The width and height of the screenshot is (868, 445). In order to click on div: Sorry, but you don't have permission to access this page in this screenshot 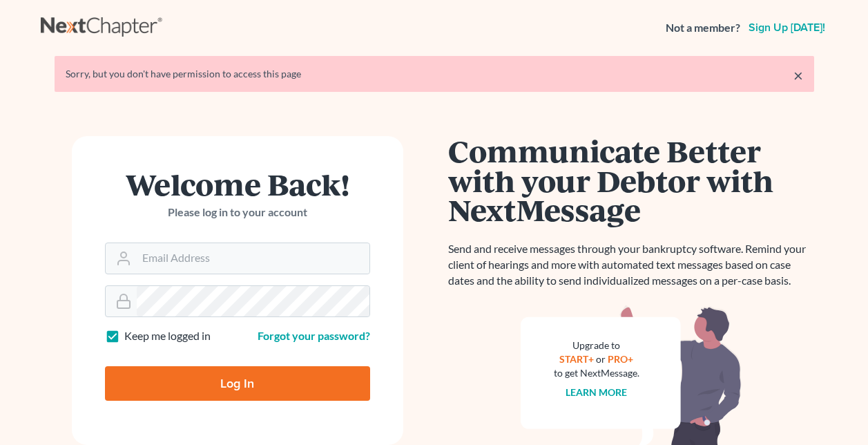, I will do `click(434, 74)`.